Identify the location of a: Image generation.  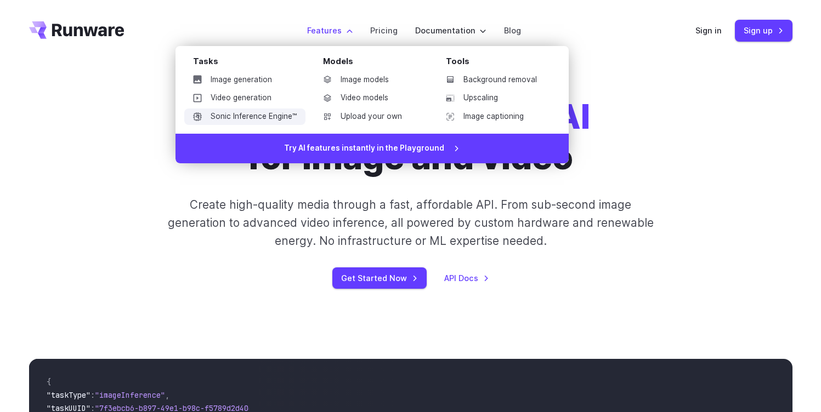
(245, 80).